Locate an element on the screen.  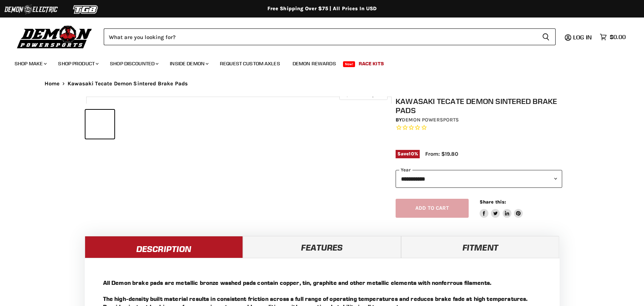
a: Race Kits is located at coordinates (371, 63).